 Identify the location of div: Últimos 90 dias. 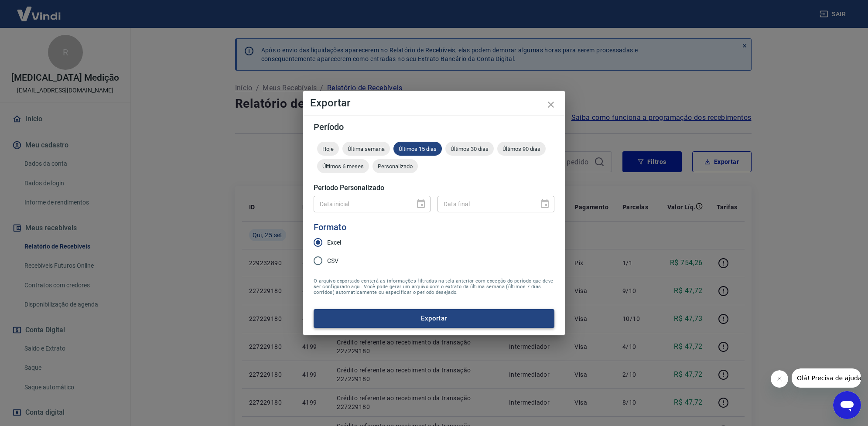
(522, 149).